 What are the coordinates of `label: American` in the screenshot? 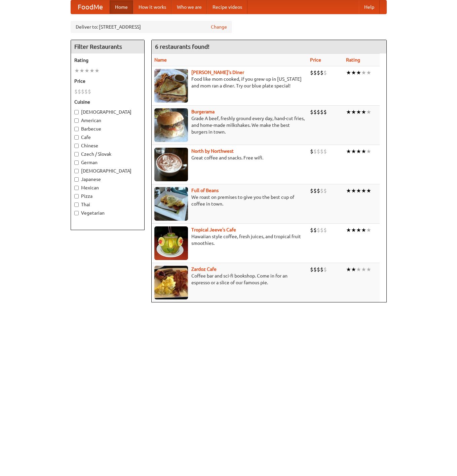 It's located at (108, 120).